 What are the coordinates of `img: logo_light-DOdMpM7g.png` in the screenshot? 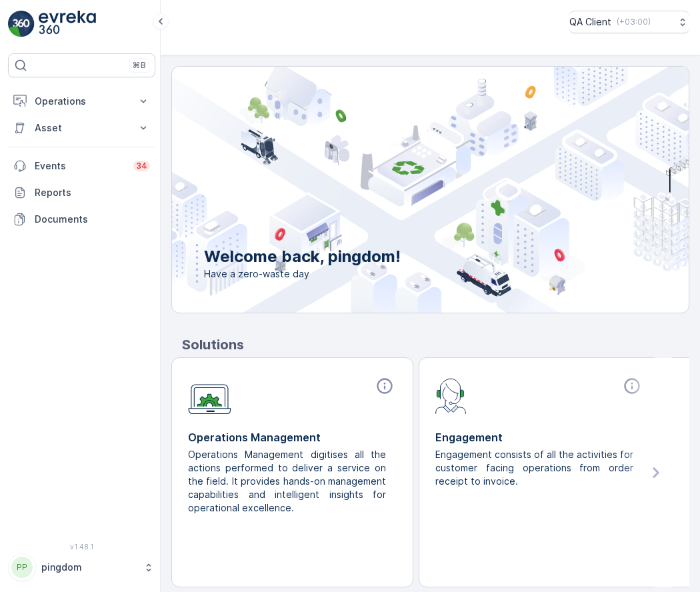 It's located at (68, 24).